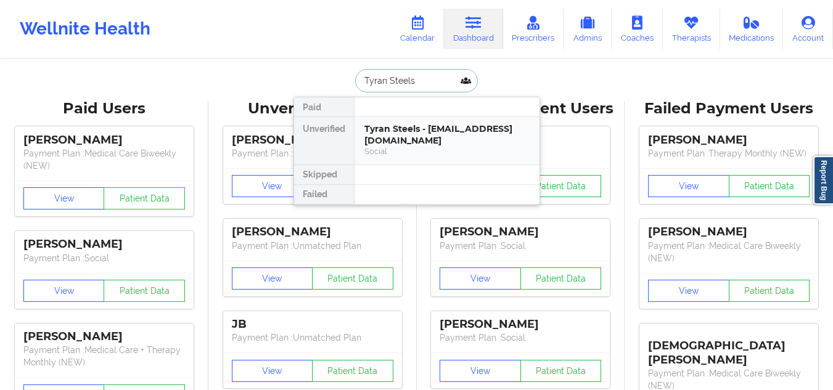 This screenshot has width=833, height=390. I want to click on div: Paid Users, so click(104, 109).